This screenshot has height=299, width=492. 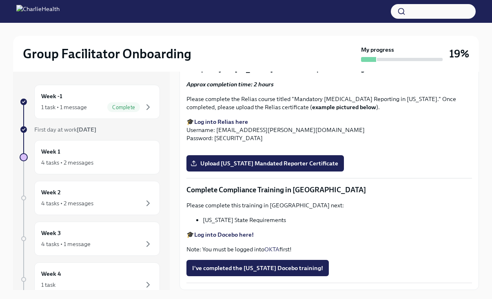 What do you see at coordinates (51, 233) in the screenshot?
I see `h6: Week 3` at bounding box center [51, 233].